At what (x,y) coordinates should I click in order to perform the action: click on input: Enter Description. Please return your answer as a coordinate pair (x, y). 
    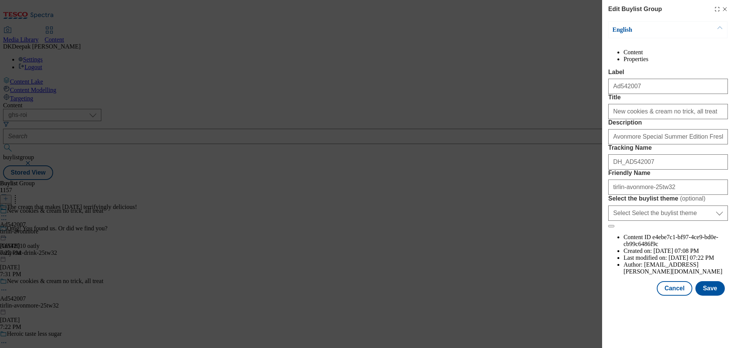
    Looking at the image, I should click on (668, 137).